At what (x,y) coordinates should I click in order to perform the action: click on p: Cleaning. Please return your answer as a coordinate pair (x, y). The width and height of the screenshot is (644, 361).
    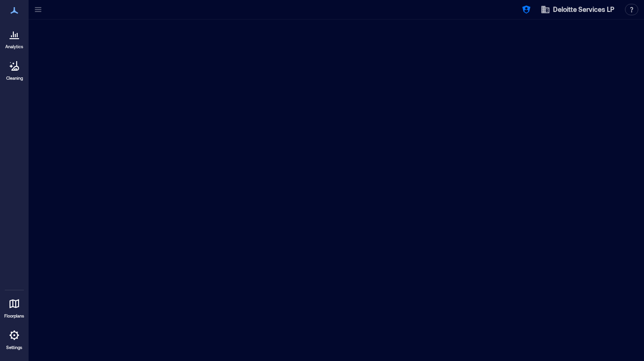
    Looking at the image, I should click on (14, 78).